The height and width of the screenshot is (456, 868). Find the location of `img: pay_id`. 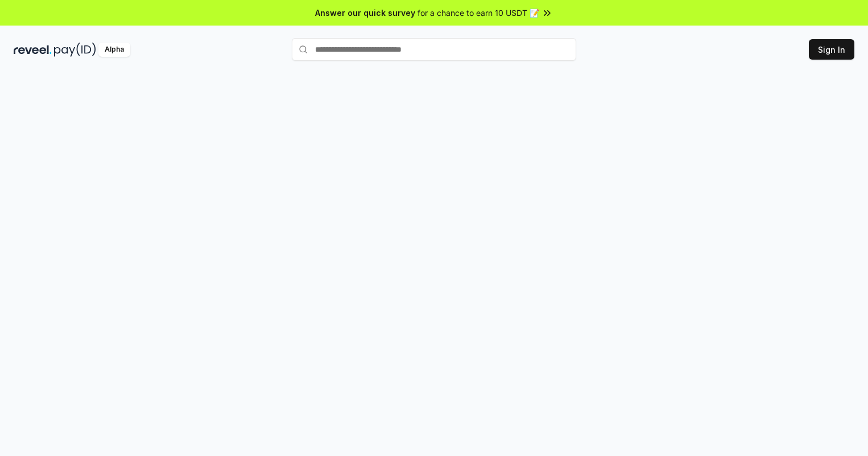

img: pay_id is located at coordinates (75, 50).